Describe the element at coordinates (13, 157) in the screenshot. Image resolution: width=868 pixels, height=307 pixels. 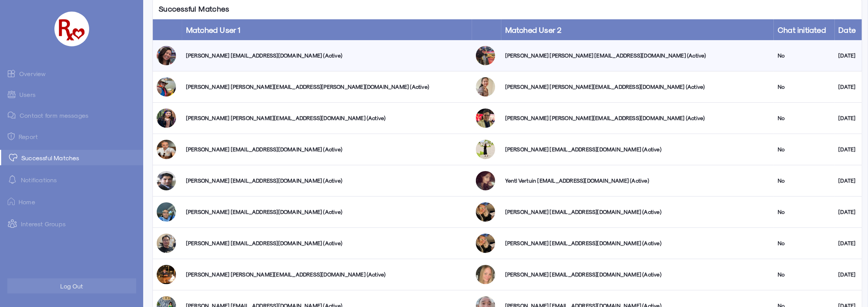
I see `img: matched.svg` at that location.